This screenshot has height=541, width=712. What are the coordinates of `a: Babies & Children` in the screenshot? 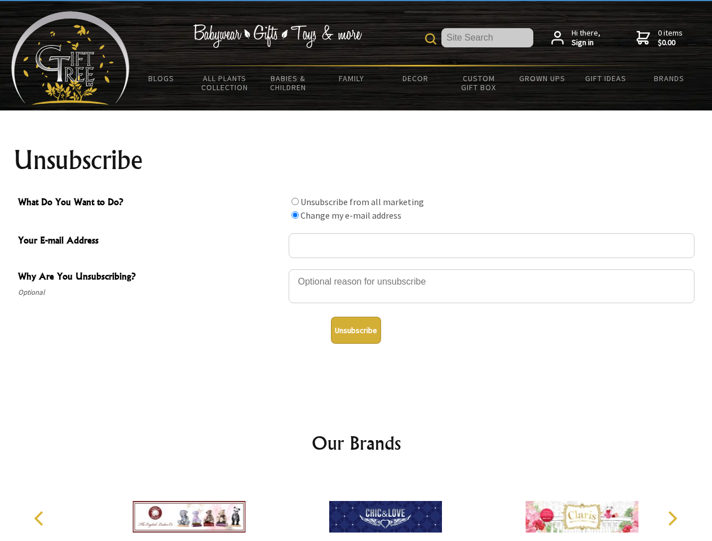 It's located at (288, 83).